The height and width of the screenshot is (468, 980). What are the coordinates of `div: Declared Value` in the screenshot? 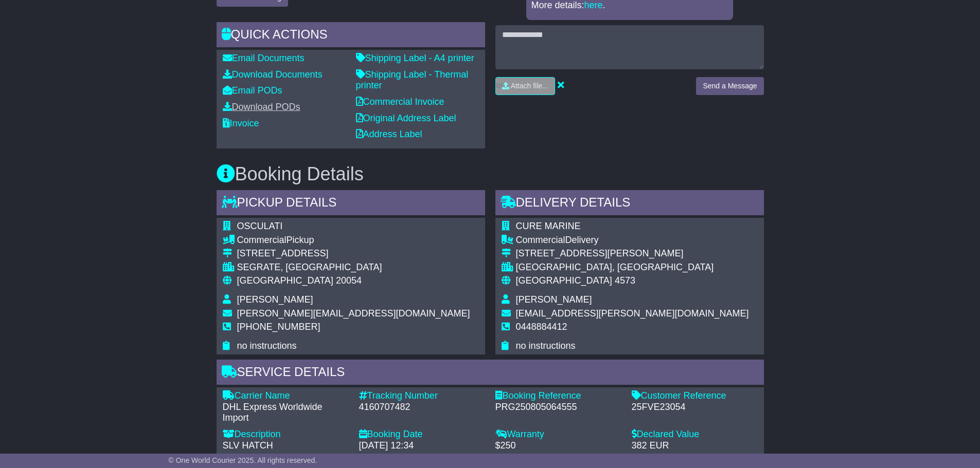 It's located at (694, 435).